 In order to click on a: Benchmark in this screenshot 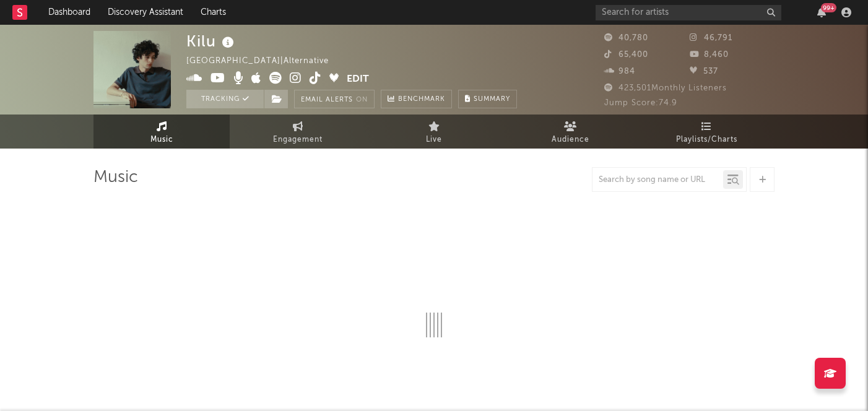, I will do `click(416, 99)`.